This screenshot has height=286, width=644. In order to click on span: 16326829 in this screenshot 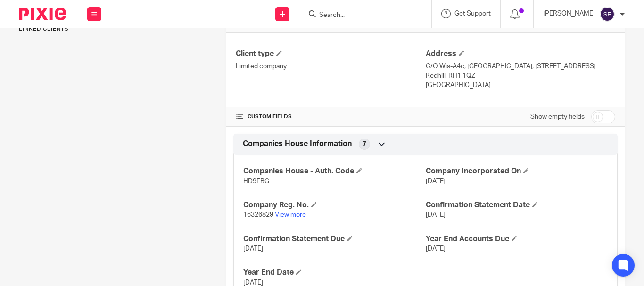, I will do `click(259, 215)`.